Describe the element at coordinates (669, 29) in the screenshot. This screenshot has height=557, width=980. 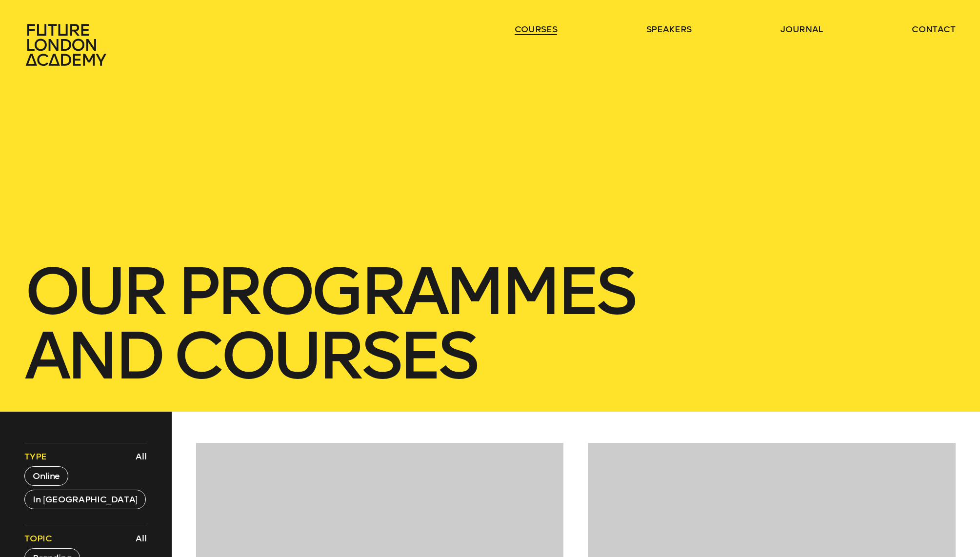
I see `a: speakers` at that location.